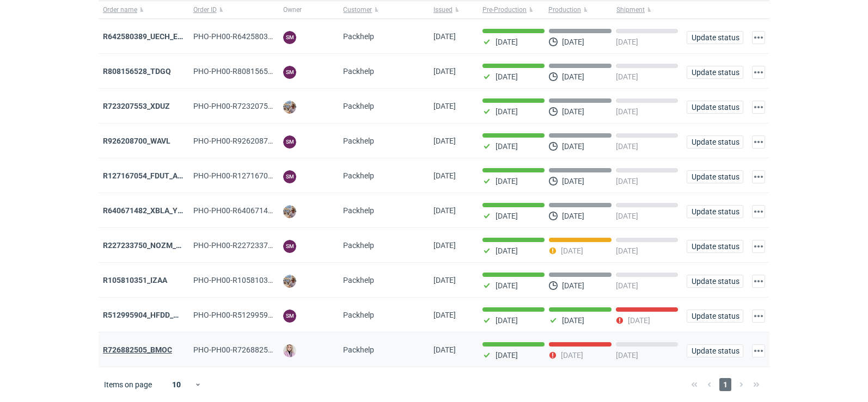 The height and width of the screenshot is (402, 868). I want to click on span: 02/09/2025, so click(444, 280).